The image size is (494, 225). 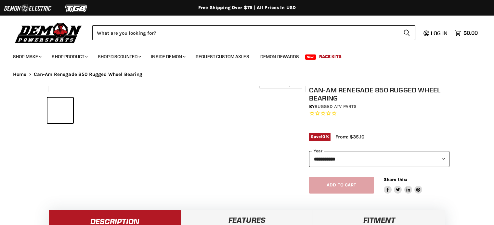 I want to click on a: Shop Discounted, so click(x=119, y=57).